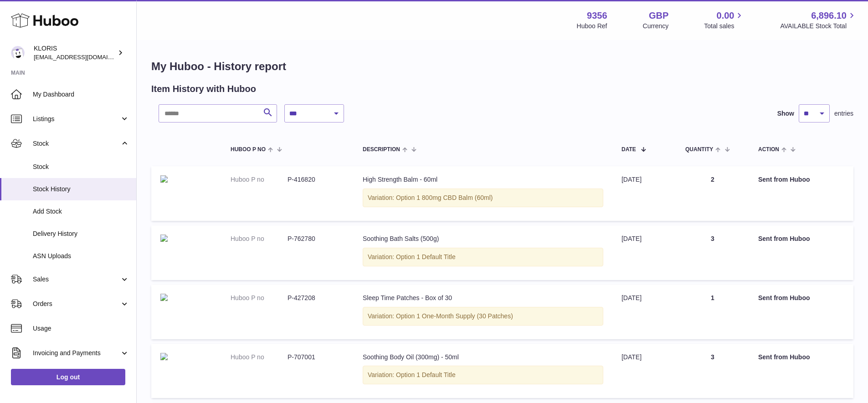  I want to click on span: Quantity, so click(699, 149).